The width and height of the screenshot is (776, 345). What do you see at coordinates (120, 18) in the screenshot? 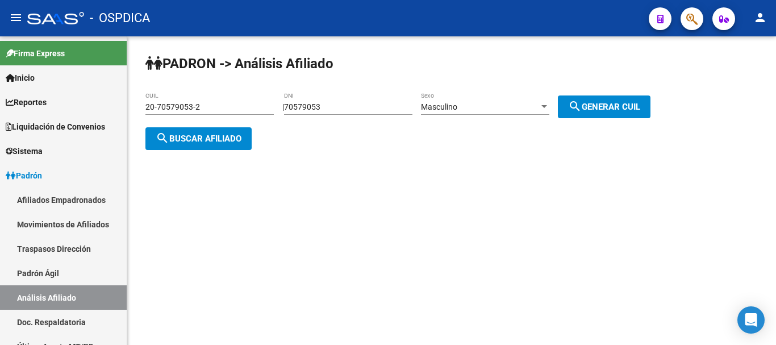
I see `span: - OSPDICA` at bounding box center [120, 18].